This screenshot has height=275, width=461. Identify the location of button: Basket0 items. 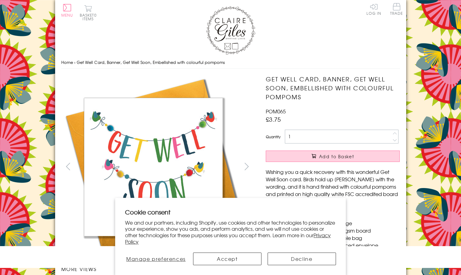
(88, 13).